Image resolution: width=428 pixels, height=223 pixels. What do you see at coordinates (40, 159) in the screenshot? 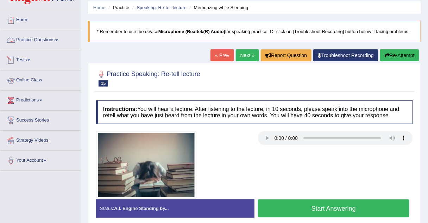
I see `a: Your Account` at bounding box center [40, 159].